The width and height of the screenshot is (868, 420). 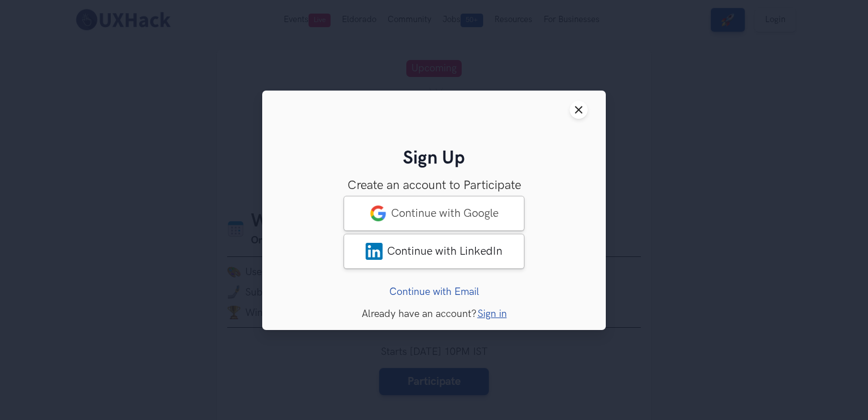 What do you see at coordinates (434, 158) in the screenshot?
I see `h2: Sign Up` at bounding box center [434, 158].